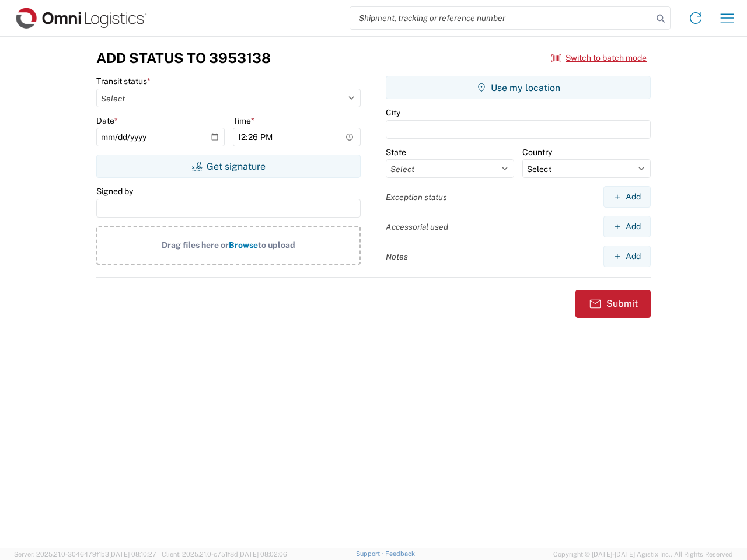 The height and width of the screenshot is (560, 747). What do you see at coordinates (416, 197) in the screenshot?
I see `label: Exception status` at bounding box center [416, 197].